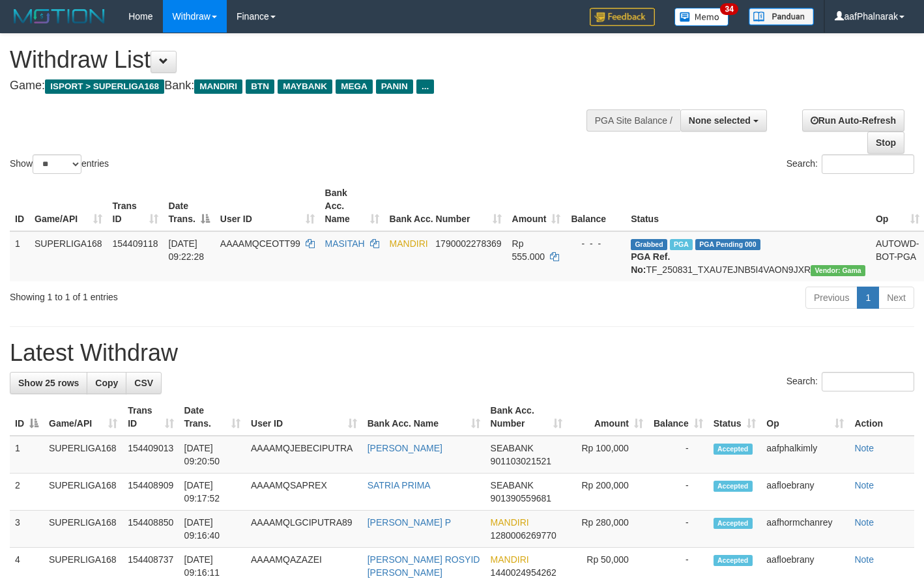 Image resolution: width=924 pixels, height=581 pixels. Describe the element at coordinates (526, 417) in the screenshot. I see `th: Bank Acc. Number: activate to sort column ascending` at that location.